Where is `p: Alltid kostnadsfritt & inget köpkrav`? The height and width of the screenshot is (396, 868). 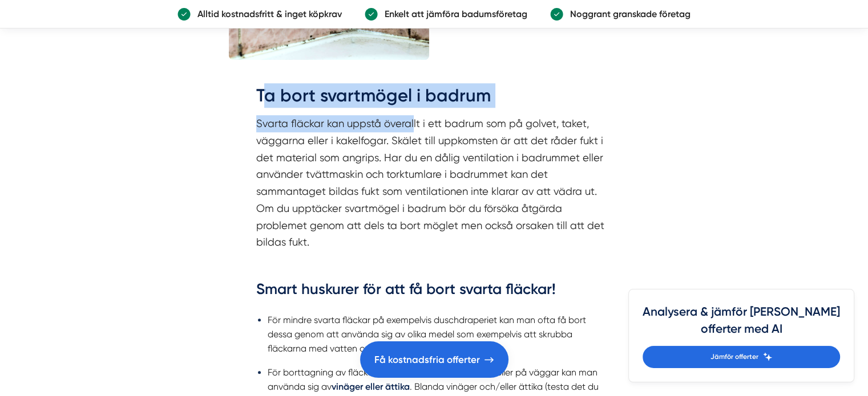
p: Alltid kostnadsfritt & inget köpkrav is located at coordinates (266, 14).